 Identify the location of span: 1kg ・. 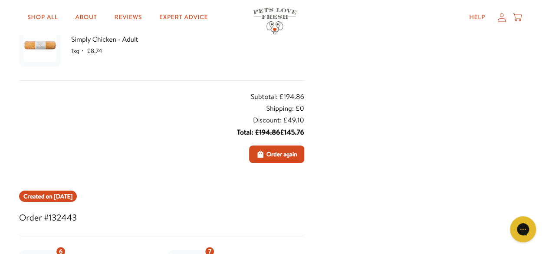
(79, 51).